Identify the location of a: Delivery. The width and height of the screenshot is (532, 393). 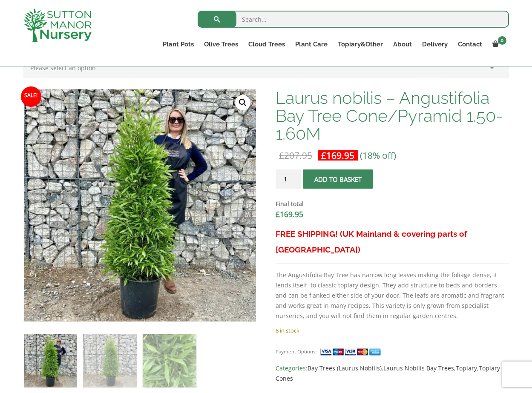
(435, 44).